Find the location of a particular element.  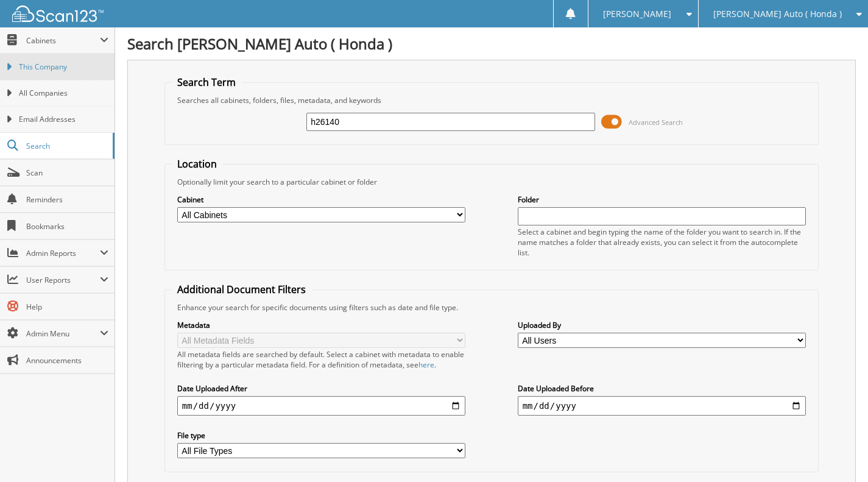

span: All Companies is located at coordinates (63, 93).